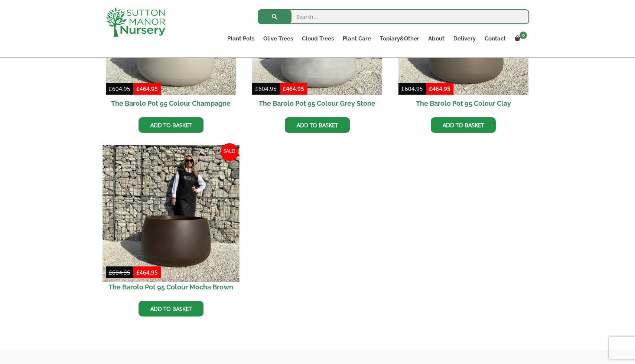  Describe the element at coordinates (171, 103) in the screenshot. I see `h2: The Barolo Pot 95 Colour Champagne` at that location.